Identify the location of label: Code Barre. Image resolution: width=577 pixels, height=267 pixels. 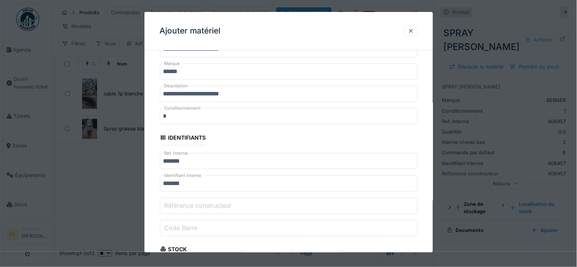
(181, 228).